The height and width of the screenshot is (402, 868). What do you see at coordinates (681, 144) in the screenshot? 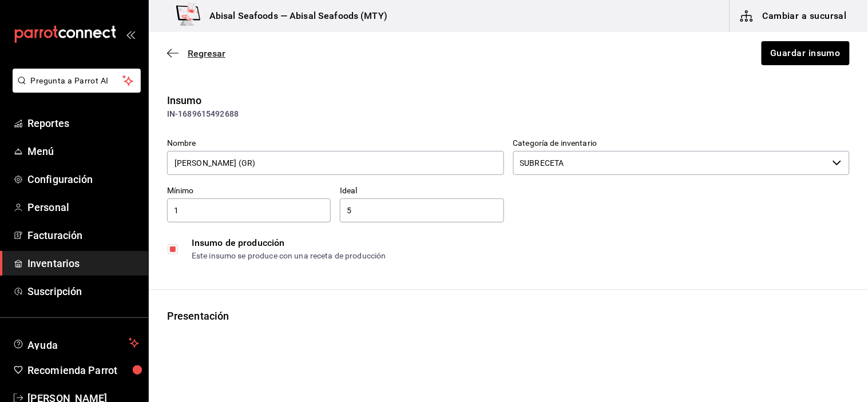
I see `label: Categoría de inventario` at bounding box center [681, 144].